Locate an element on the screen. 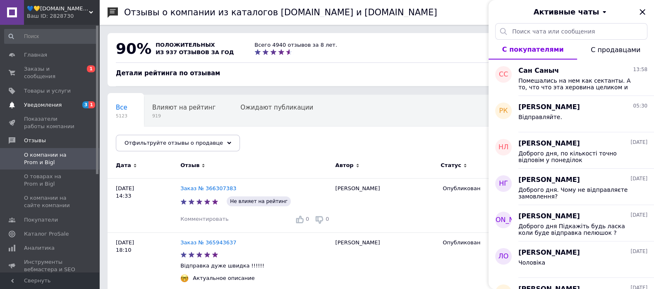 Image resolution: width=654 pixels, height=289 pixels. span: О компании на Prom и Bigl is located at coordinates (50, 159).